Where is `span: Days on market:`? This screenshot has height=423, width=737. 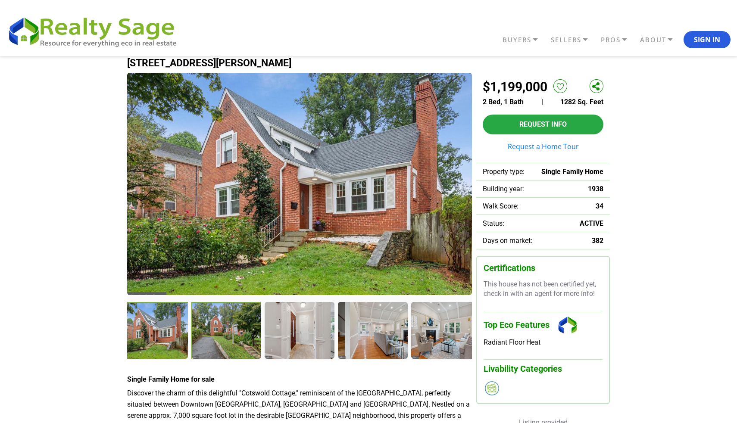 span: Days on market: is located at coordinates (507, 240).